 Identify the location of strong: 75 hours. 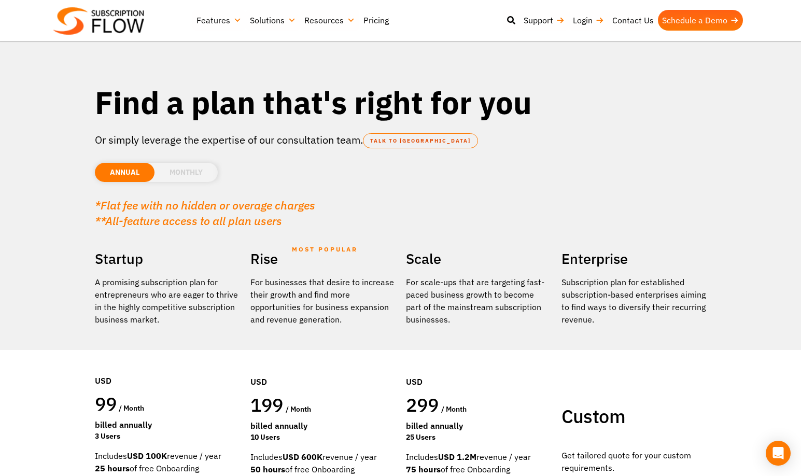
(423, 469).